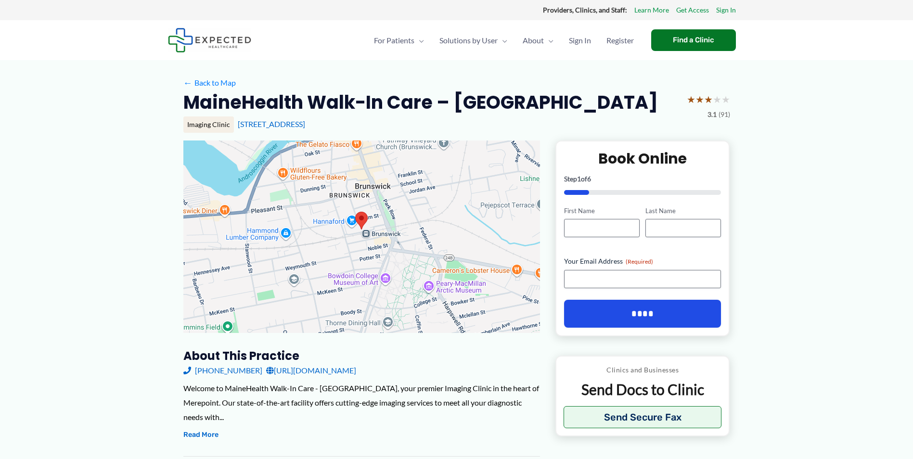 This screenshot has height=459, width=913. Describe the element at coordinates (580, 40) in the screenshot. I see `span: Sign In` at that location.